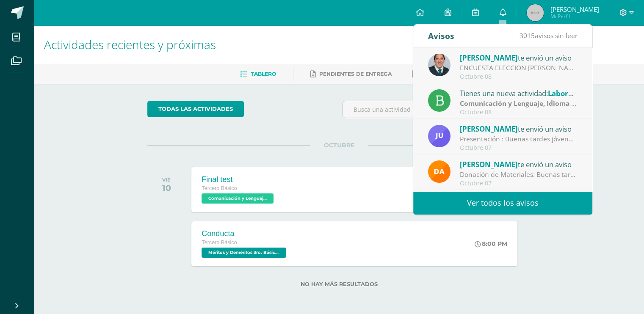 The height and width of the screenshot is (314, 644). Describe the element at coordinates (435, 74) in the screenshot. I see `a: Entregadas` at that location.